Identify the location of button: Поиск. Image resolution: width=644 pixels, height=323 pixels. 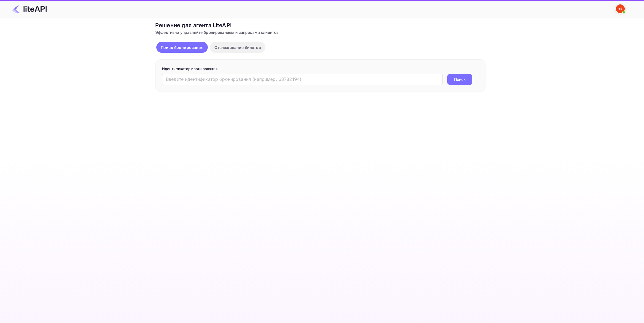
(460, 80).